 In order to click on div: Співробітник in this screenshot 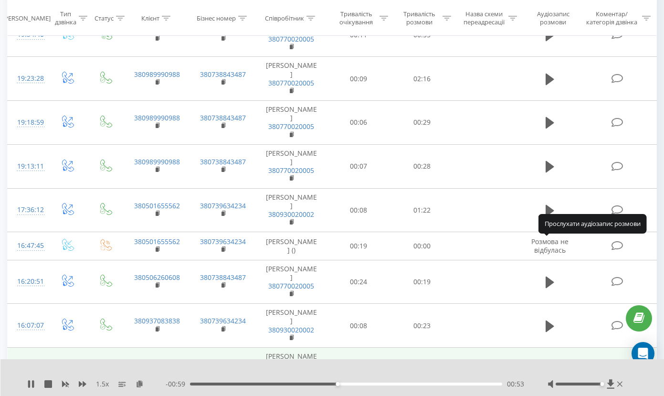, I will do `click(285, 18)`.